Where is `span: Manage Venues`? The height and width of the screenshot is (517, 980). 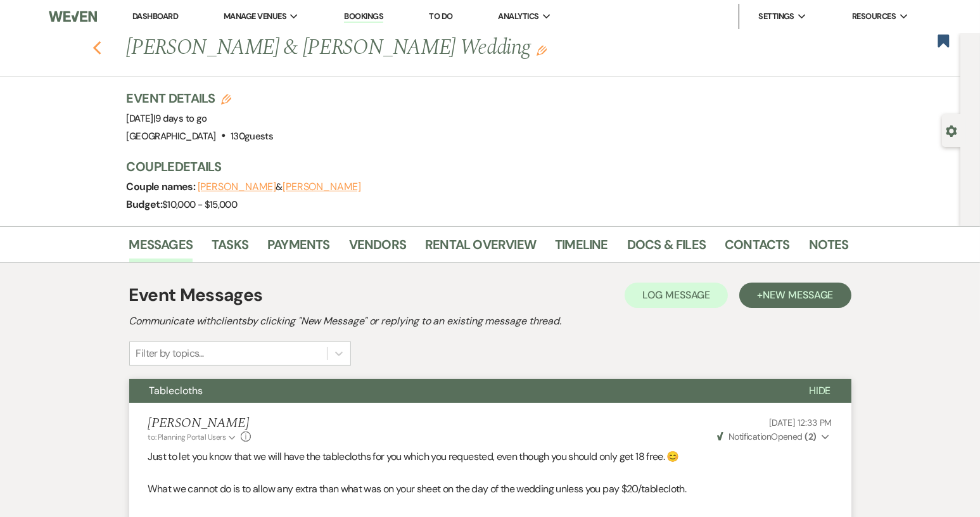 span: Manage Venues is located at coordinates (254, 16).